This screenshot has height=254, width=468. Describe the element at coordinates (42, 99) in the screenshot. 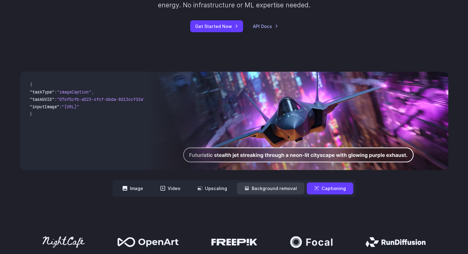

I see `span: "taskUUID"` at that location.